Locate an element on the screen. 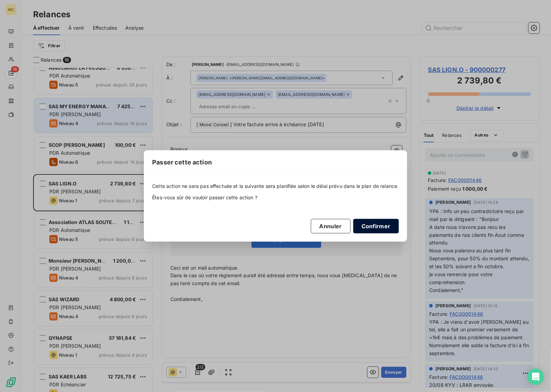 The image size is (551, 392). span: Êtes-vous sûr de vouloir passer cette action ? is located at coordinates (276, 197).